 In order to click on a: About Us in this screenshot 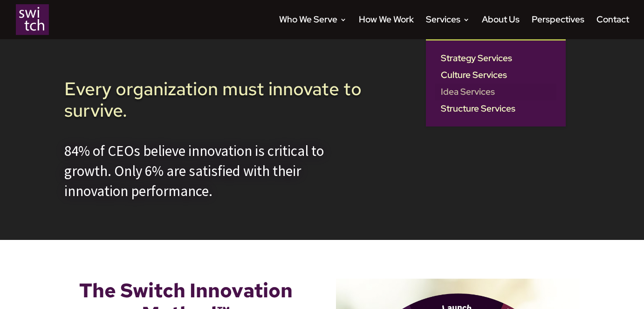, I will do `click(501, 28)`.